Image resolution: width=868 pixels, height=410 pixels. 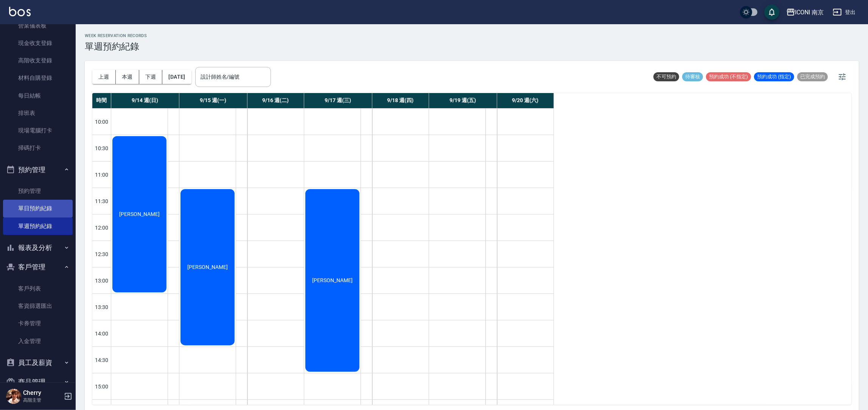 What do you see at coordinates (38, 44) in the screenshot?
I see `a: 現金收支登錄` at bounding box center [38, 44].